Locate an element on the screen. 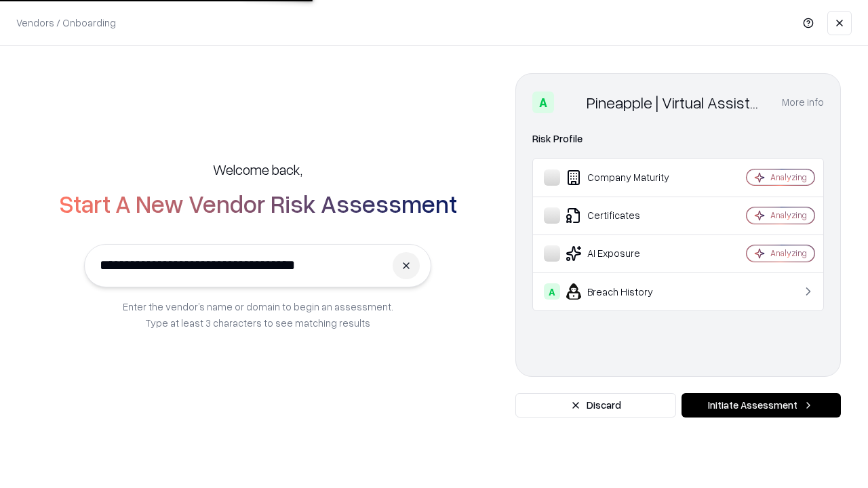  h5: Welcome back, is located at coordinates (257, 170).